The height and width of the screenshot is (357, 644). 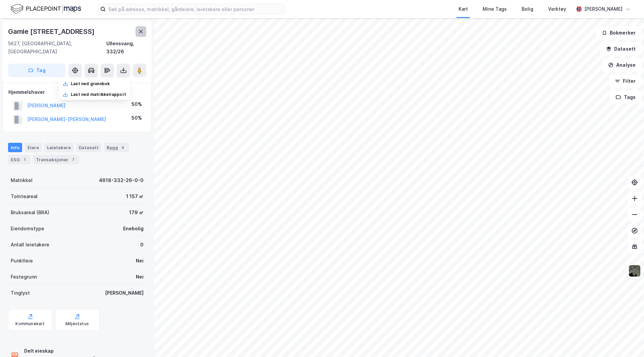 What do you see at coordinates (126, 48) in the screenshot?
I see `div: Ullensvang, 332/26` at bounding box center [126, 48].